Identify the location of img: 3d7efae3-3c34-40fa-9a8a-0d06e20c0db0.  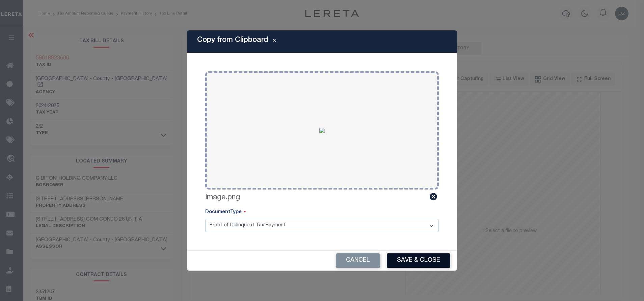
(322, 130).